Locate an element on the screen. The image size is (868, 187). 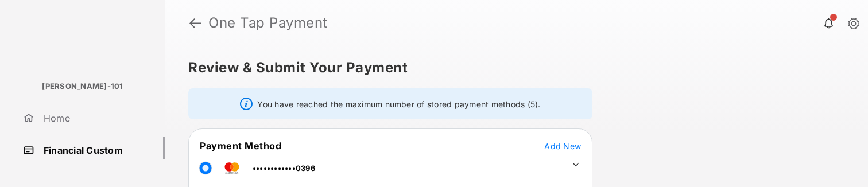
a: Home is located at coordinates (92, 118).